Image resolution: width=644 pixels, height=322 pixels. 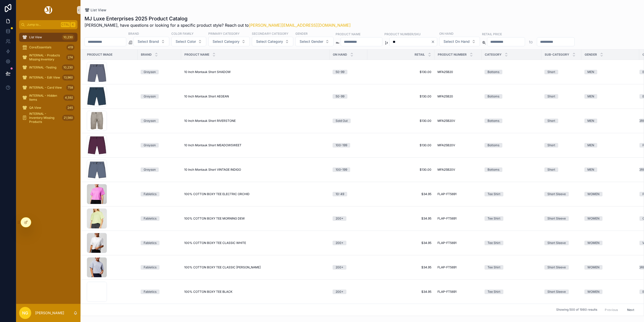 What do you see at coordinates (458, 96) in the screenshot?
I see `a: MFA25B20` at bounding box center [458, 96].